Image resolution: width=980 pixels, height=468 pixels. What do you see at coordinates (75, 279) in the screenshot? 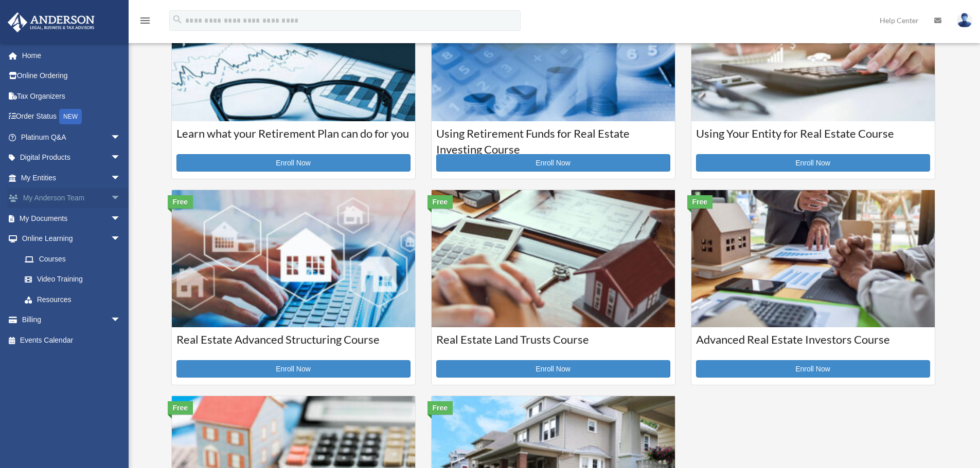
I see `a: Video Training` at bounding box center [75, 279].